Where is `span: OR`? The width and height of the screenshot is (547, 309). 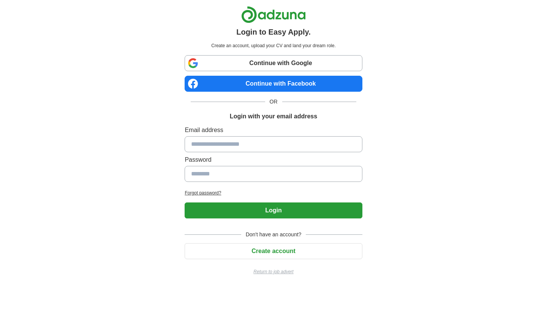
span: OR is located at coordinates (274, 101).